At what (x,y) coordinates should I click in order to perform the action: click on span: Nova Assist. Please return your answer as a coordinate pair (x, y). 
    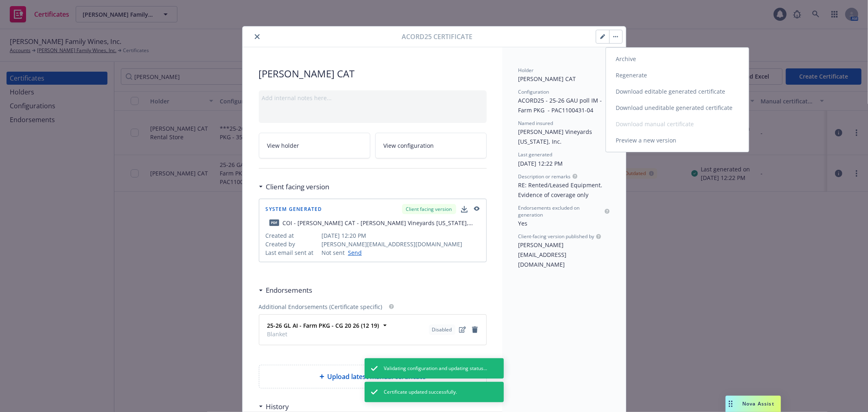
    Looking at the image, I should click on (758, 404).